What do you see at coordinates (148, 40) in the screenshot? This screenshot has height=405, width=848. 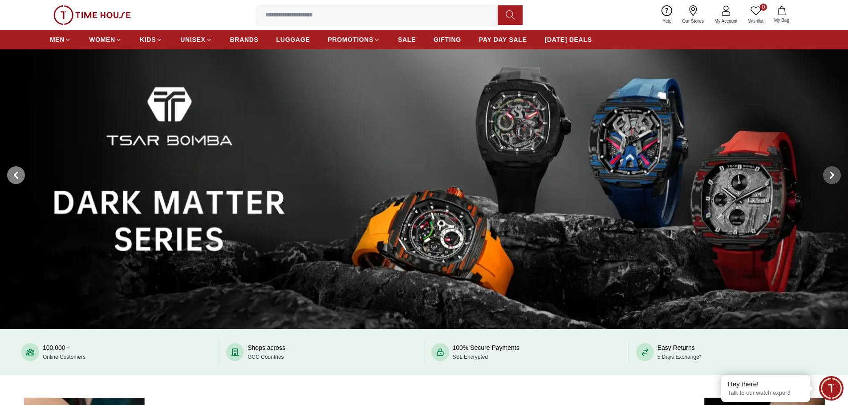 I see `span: KIDS` at bounding box center [148, 40].